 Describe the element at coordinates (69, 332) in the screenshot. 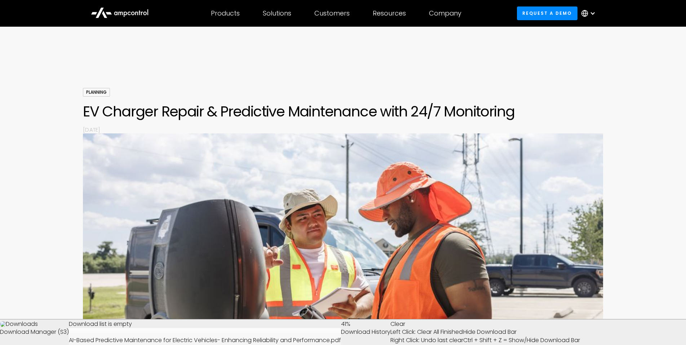

I see `img: wAAACH5BAEAAAAALAAAAAABAAEAAAICRAEAOw==` at that location.